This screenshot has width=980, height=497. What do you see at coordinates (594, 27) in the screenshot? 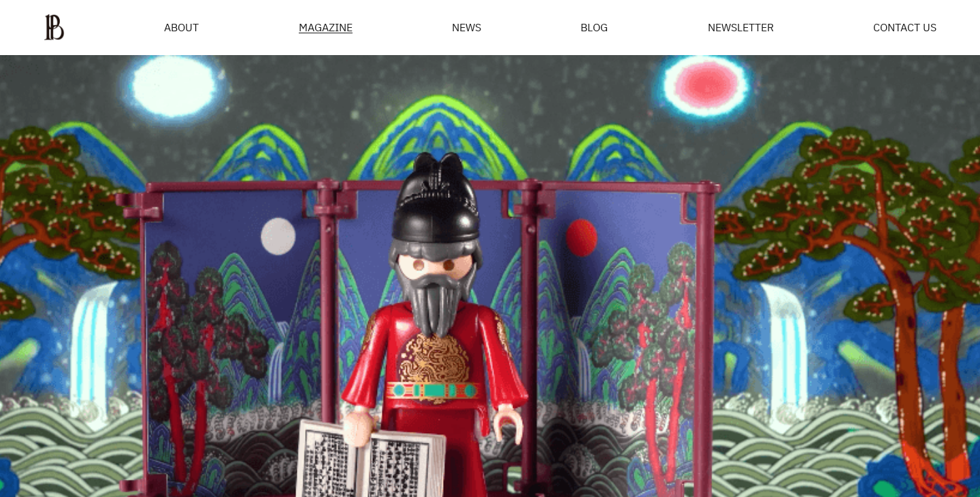
I see `a: BLOG` at bounding box center [594, 27].